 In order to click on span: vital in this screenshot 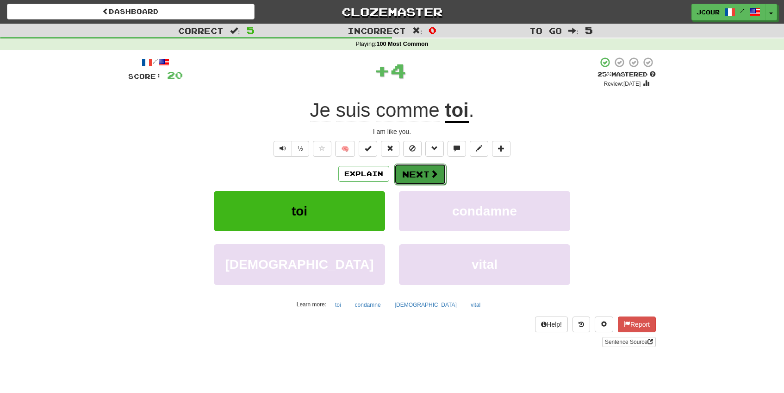, I will do `click(485, 264)`.